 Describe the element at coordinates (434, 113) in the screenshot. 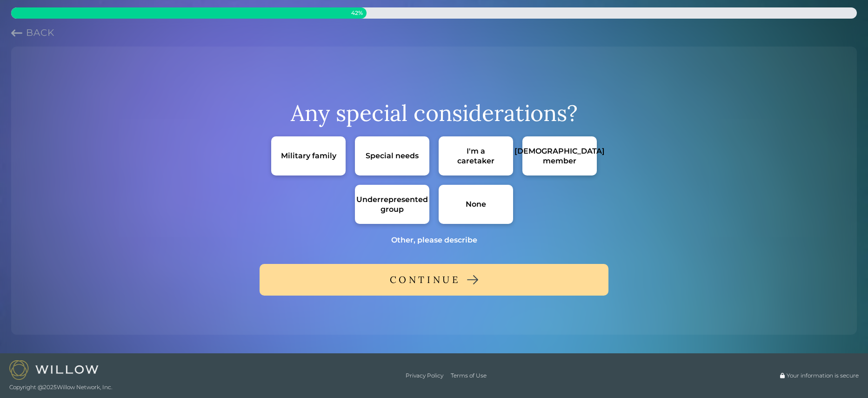

I see `div: Any special considerations?` at that location.